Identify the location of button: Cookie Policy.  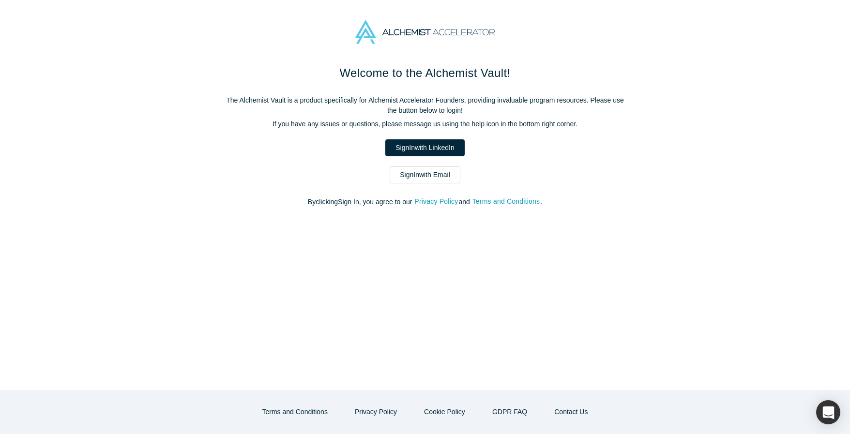
(444, 412).